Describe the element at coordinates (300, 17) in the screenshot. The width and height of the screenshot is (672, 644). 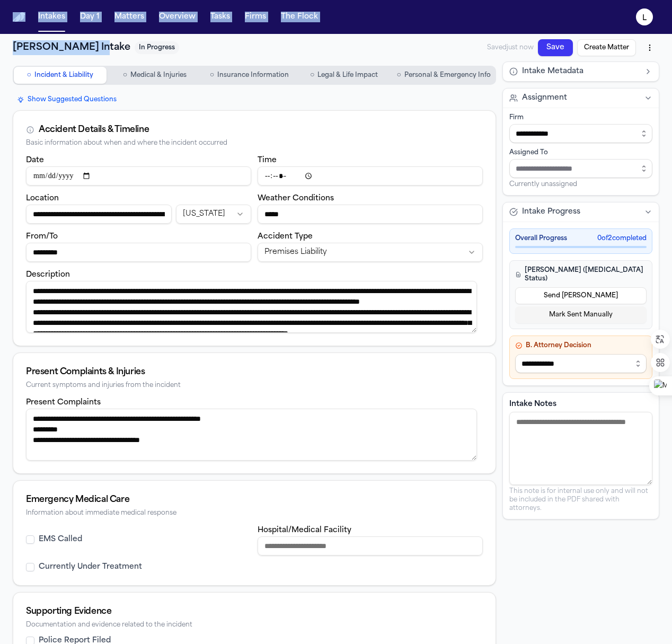
I see `button: The Flock` at that location.